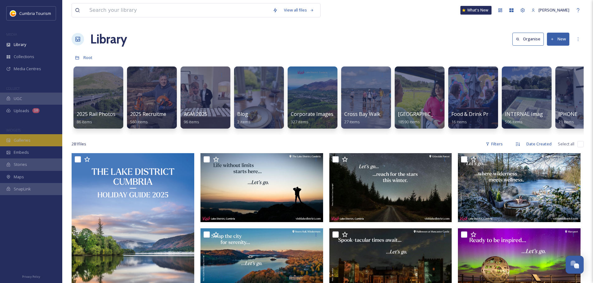  I want to click on img: lake-district-cumbria-life-without-limits.jpg, so click(262, 188).